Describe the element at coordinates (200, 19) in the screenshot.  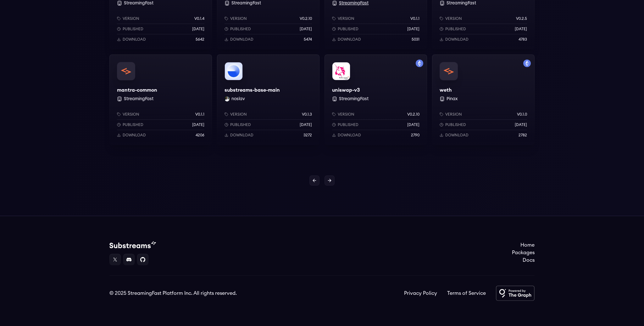
I see `p: v0.1.4` at that location.